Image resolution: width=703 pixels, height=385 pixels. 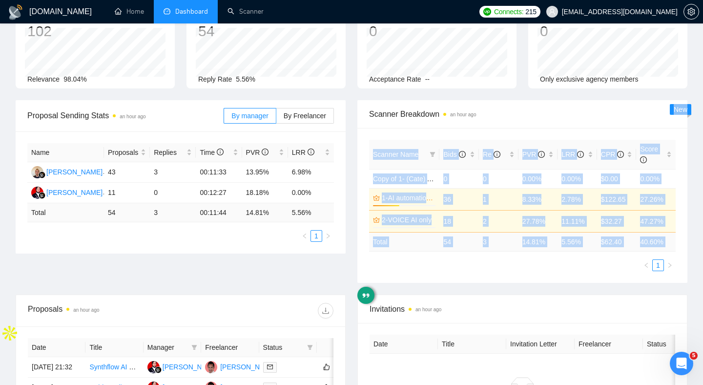 What do you see at coordinates (408, 198) in the screenshot?
I see `a: 1-AI automation and Voice for CRM & Booking` at bounding box center [408, 198].